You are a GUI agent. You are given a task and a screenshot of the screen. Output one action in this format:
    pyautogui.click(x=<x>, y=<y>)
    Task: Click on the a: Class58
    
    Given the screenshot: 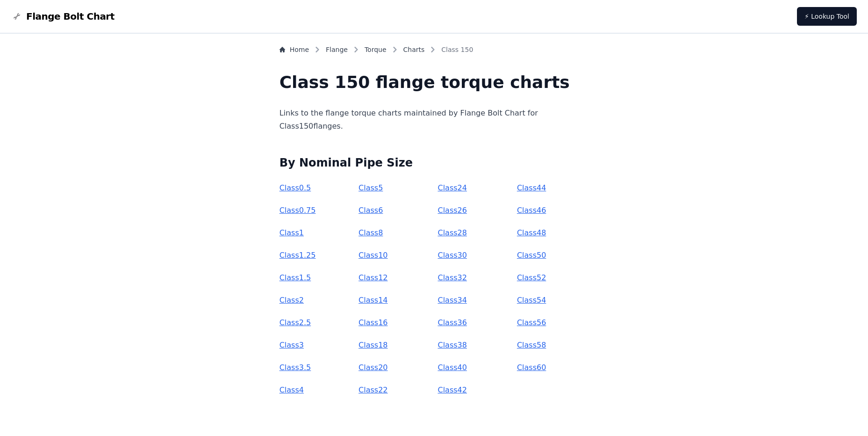 What is the action you would take?
    pyautogui.click(x=532, y=345)
    